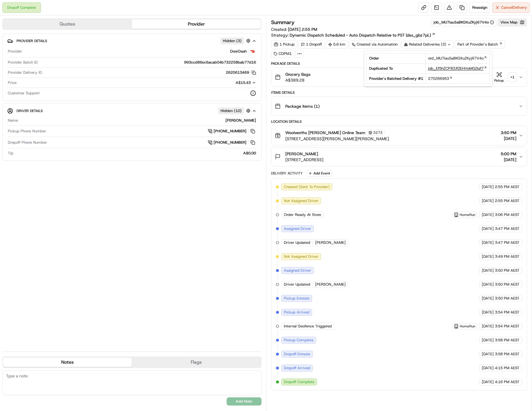  I want to click on span: Provider Details, so click(32, 41).